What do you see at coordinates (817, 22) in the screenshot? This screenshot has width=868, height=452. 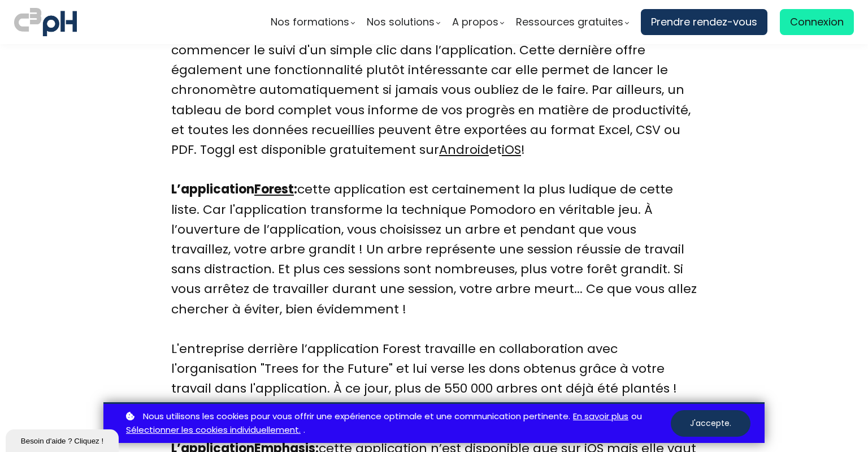 I see `a: Connexion` at bounding box center [817, 22].